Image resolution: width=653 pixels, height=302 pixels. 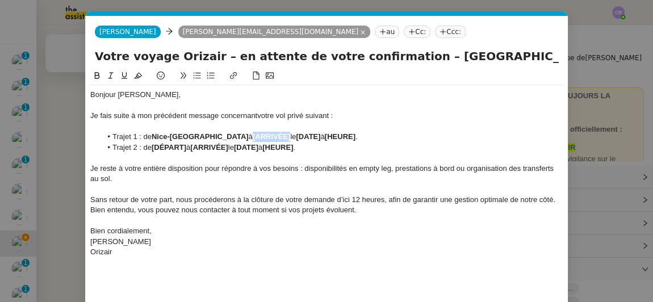 What do you see at coordinates (322, 173) in the screenshot?
I see `span: Je reste à votre entière disposition pour répondre à vos besoins : disponibilités en empty leg, p...` at bounding box center [322, 173].